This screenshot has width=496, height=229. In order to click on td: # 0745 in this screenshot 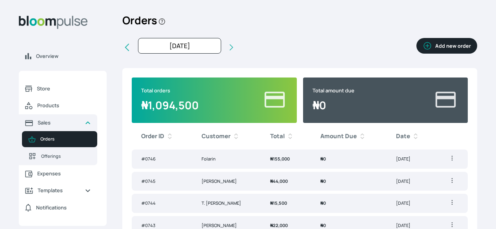, I will do `click(162, 182)`.